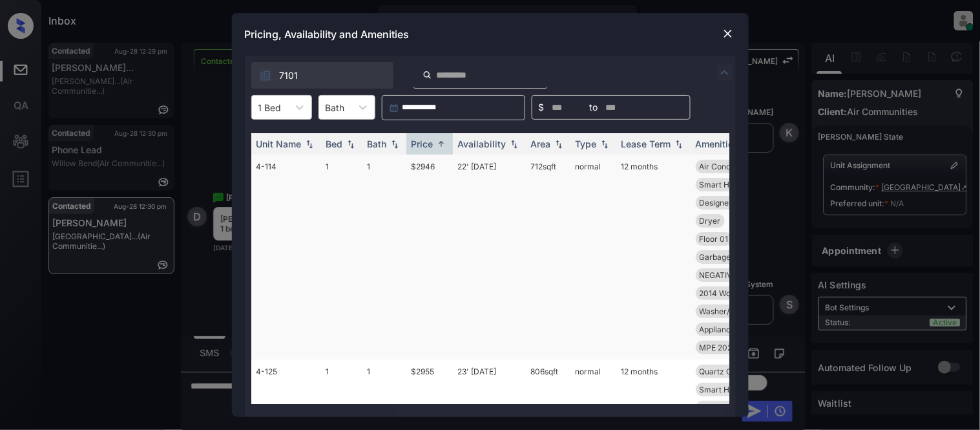 This screenshot has height=430, width=980. Describe the element at coordinates (430, 257) in the screenshot. I see `td: $2946` at that location.